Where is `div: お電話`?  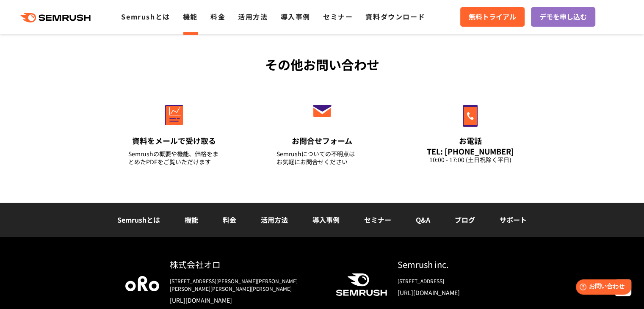
div: お電話 is located at coordinates (470, 141).